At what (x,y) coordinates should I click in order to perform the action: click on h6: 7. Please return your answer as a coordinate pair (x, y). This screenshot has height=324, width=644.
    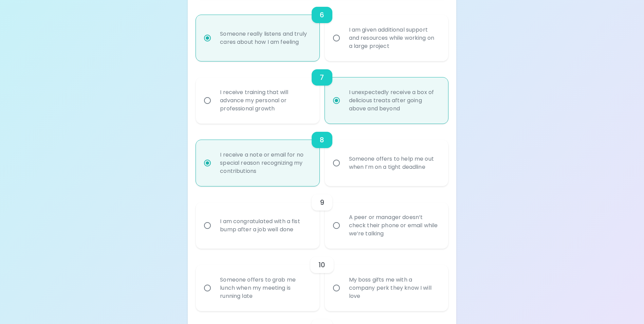
    Looking at the image, I should click on (322, 78).